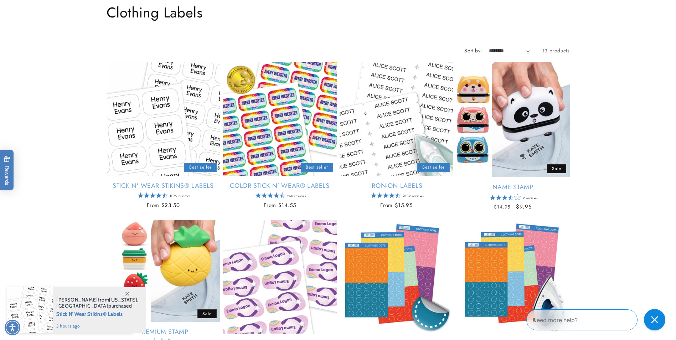 The width and height of the screenshot is (676, 340). Describe the element at coordinates (280, 186) in the screenshot. I see `a: Color Stick N' Wear® Labels` at that location.